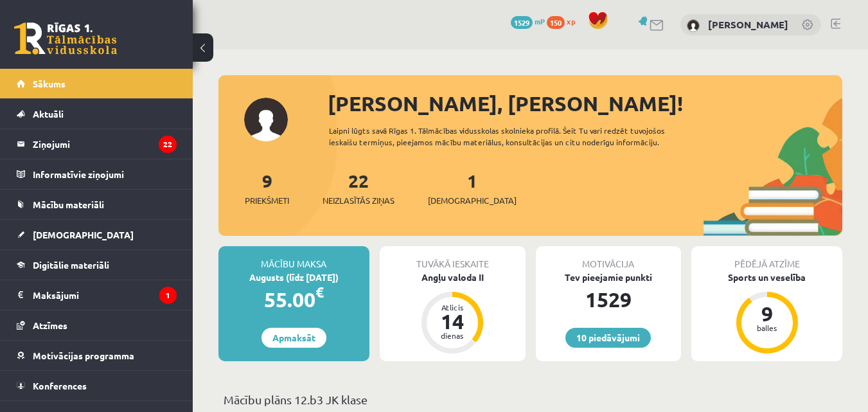  I want to click on a: Motivācijas programma, so click(97, 355).